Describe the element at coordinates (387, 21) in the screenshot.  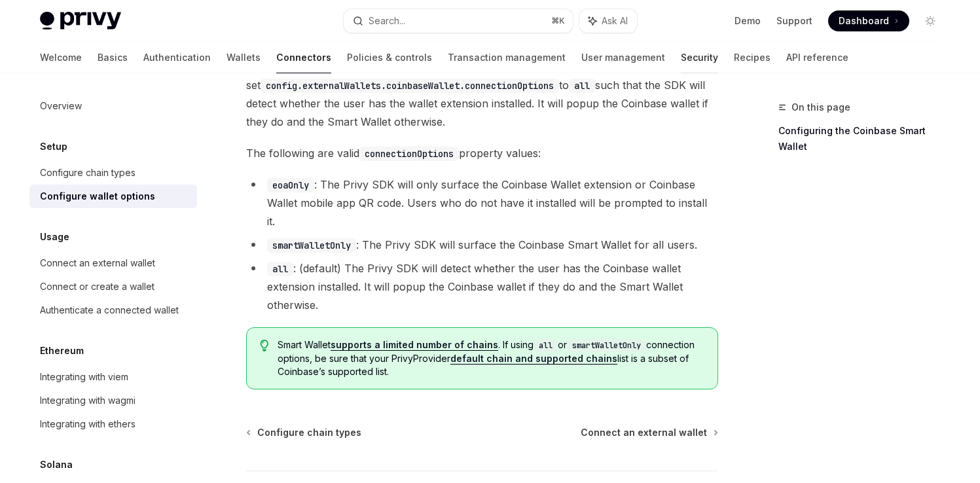
I see `div: Search...` at that location.